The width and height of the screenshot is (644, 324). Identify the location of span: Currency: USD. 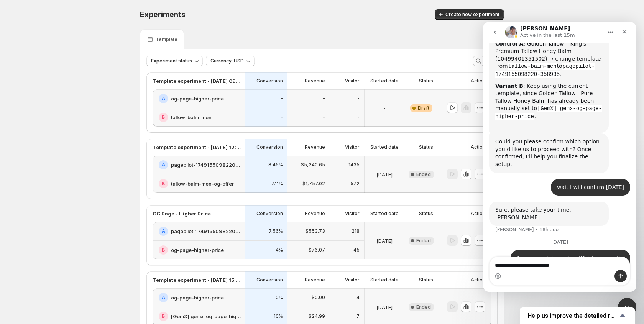
(227, 61).